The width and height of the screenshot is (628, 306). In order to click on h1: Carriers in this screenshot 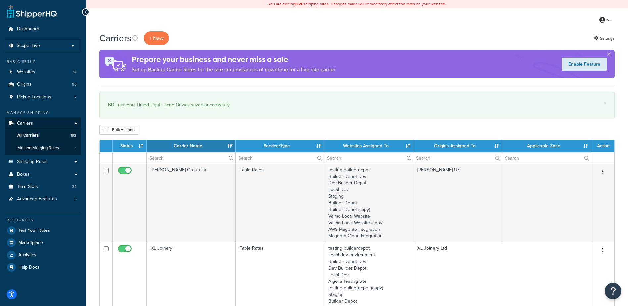, I will do `click(115, 38)`.